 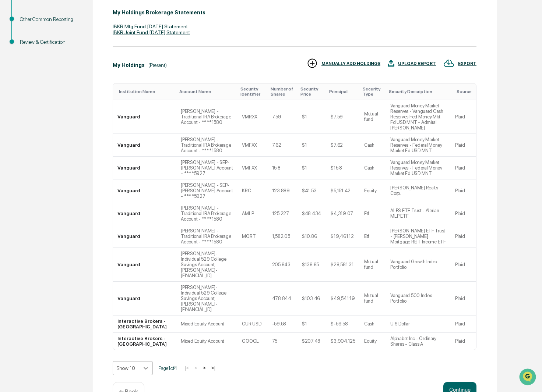 What do you see at coordinates (14, 63) in the screenshot?
I see `img: 1746055101610-c473b297-6a78-478c-a979-82029cc54cd1` at bounding box center [14, 63].